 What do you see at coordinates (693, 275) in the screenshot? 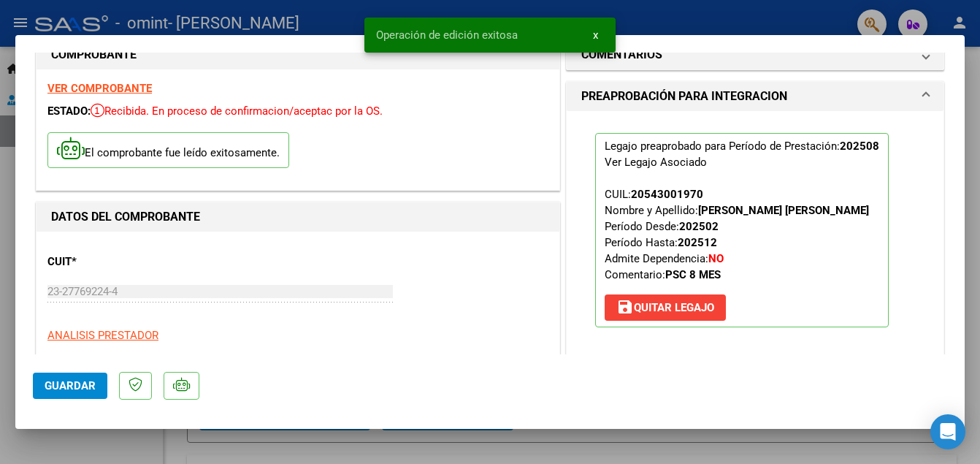
I see `strong: PSC 8 MES` at bounding box center [693, 275].